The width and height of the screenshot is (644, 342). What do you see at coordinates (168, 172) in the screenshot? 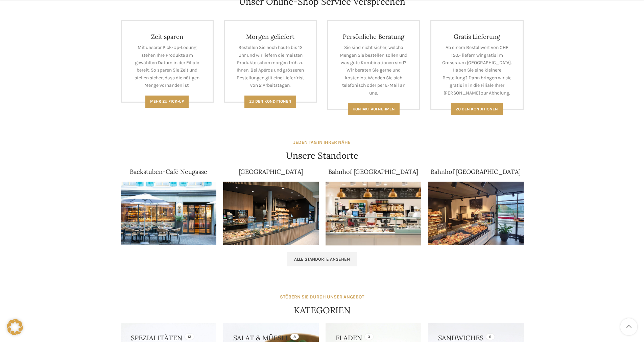
I see `a: Backstuben-Café Neugasse` at bounding box center [168, 172].